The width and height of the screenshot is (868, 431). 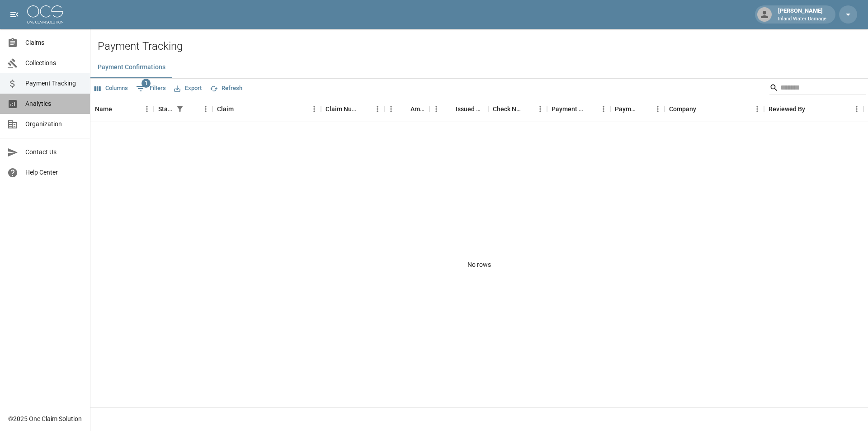 I want to click on button: Export, so click(x=188, y=88).